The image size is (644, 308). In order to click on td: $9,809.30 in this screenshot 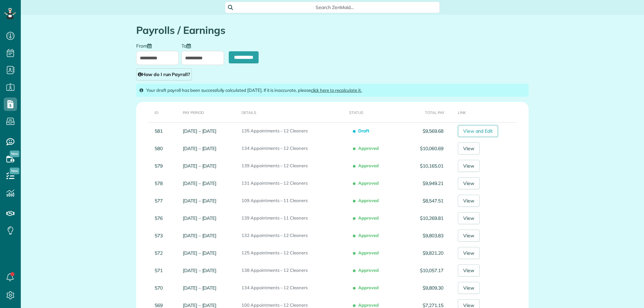, I will do `click(424, 288)`.